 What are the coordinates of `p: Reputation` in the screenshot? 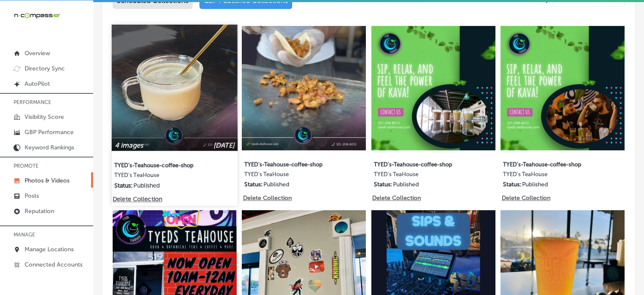 It's located at (39, 211).